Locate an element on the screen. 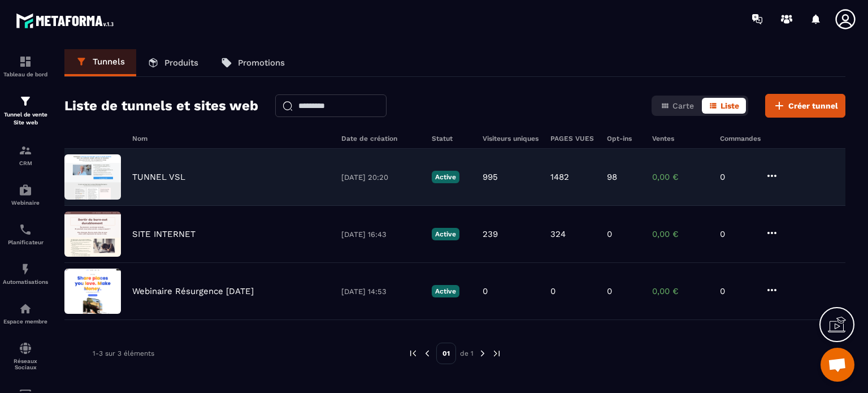 The width and height of the screenshot is (868, 393). button: Liste is located at coordinates (724, 106).